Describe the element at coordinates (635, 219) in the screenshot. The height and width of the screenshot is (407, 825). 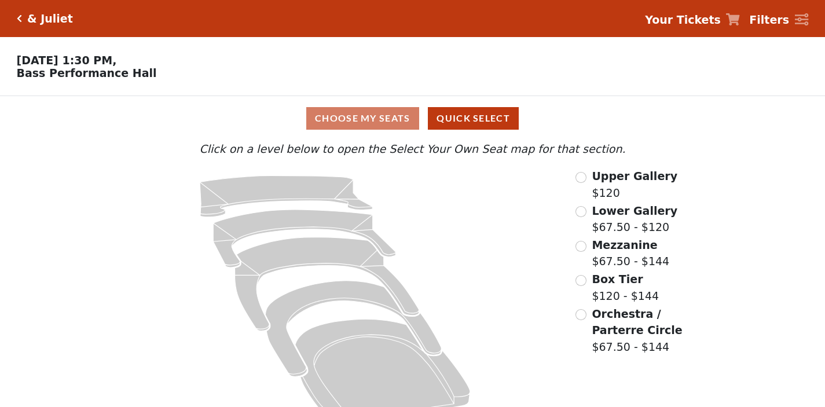
I see `label: $67.50 - $120` at that location.